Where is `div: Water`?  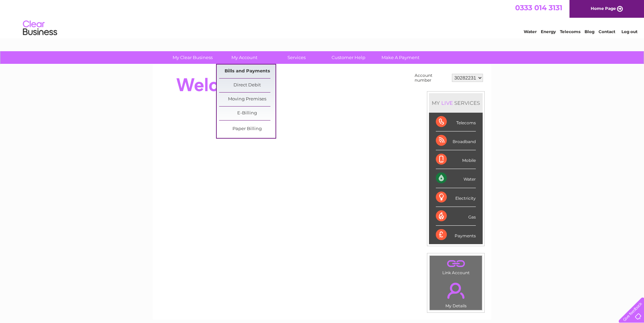 div: Water is located at coordinates (456, 178).